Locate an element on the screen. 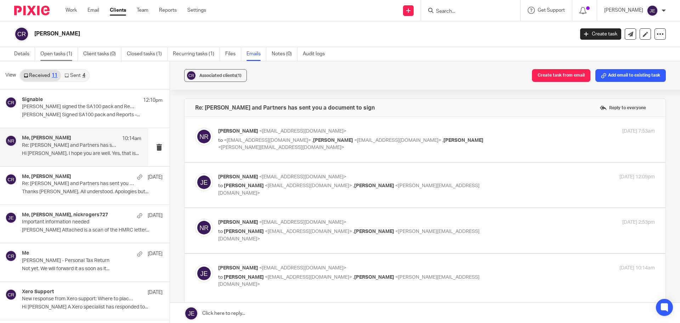 This screenshot has height=323, width=680. a: Create task is located at coordinates (600, 34).